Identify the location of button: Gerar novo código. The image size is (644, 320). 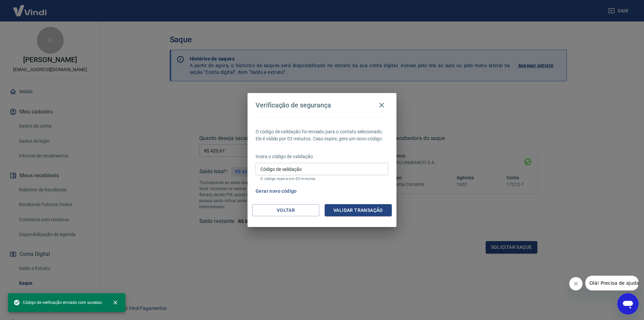
(276, 191).